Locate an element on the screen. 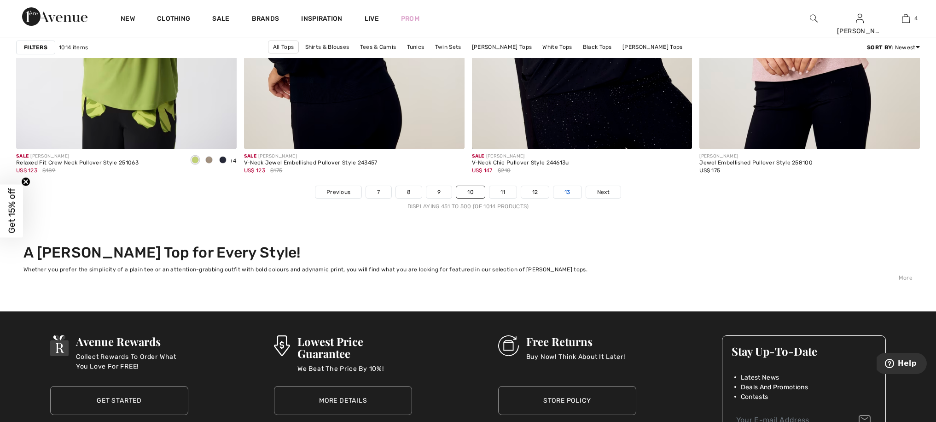  div: Midnight Blue is located at coordinates (223, 160).